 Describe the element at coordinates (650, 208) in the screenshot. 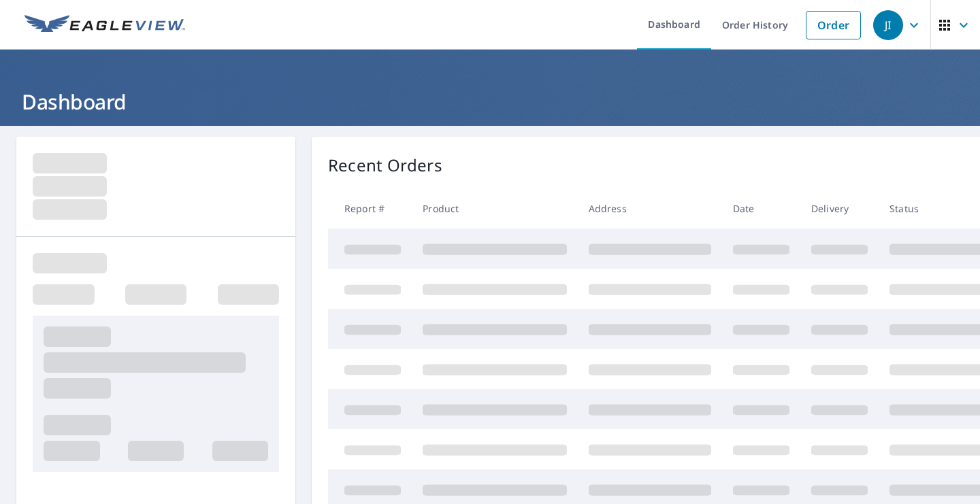

I see `th: Address` at that location.